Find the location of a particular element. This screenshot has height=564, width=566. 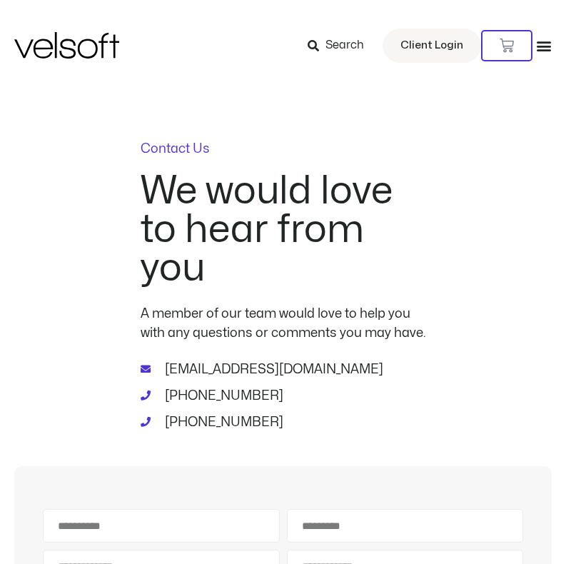

a: Search is located at coordinates (340, 46).